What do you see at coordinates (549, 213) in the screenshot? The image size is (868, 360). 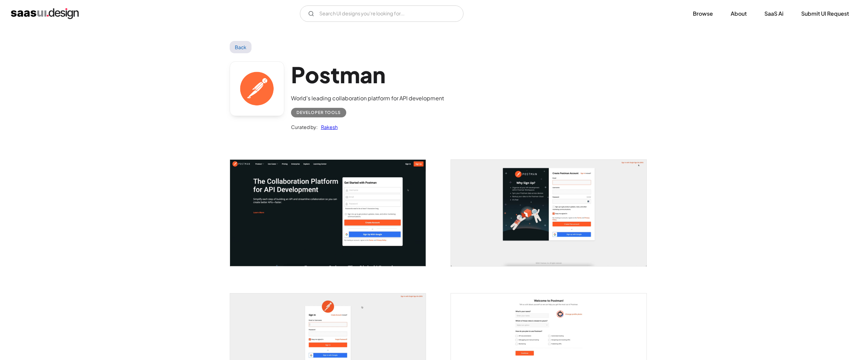 I see `img: 602764c6add01c3d077d221f_Postman%20create%20account.jpg` at bounding box center [549, 213].